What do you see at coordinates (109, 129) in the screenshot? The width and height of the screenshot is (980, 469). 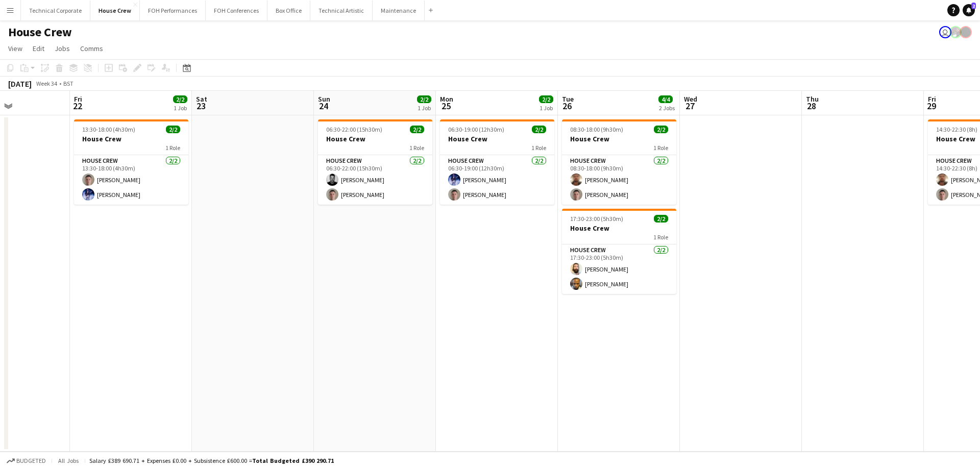 I see `span: 13:30-18:00 (4h30m)` at bounding box center [109, 129].